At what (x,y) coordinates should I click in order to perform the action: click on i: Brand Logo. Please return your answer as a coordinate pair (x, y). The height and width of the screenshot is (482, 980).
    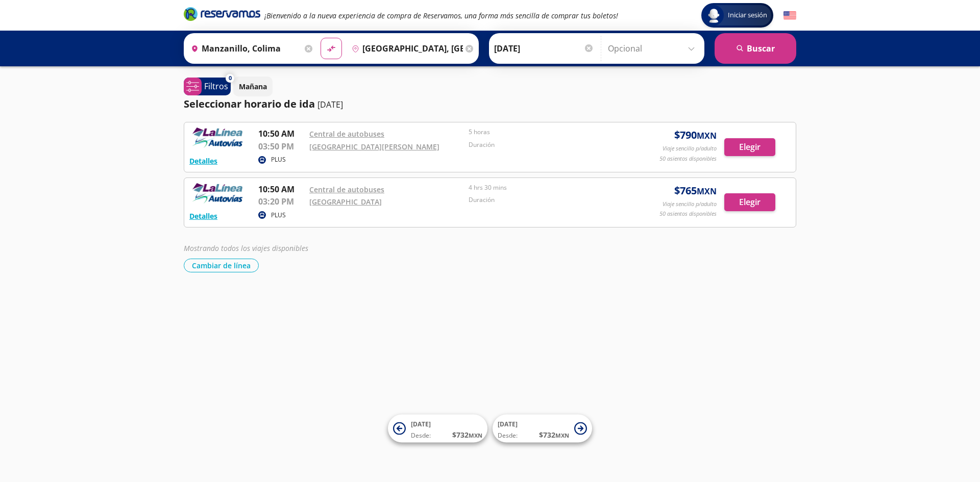
    Looking at the image, I should click on (222, 14).